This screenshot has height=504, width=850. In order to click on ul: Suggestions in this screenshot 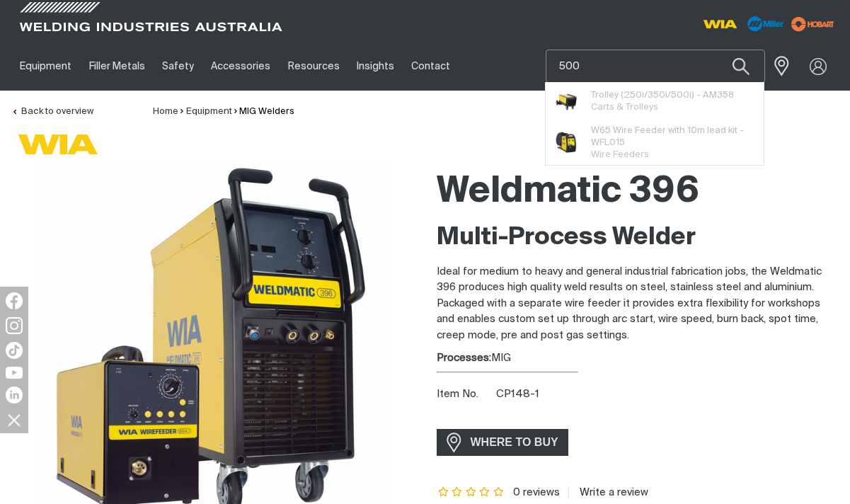, I will do `click(655, 123)`.